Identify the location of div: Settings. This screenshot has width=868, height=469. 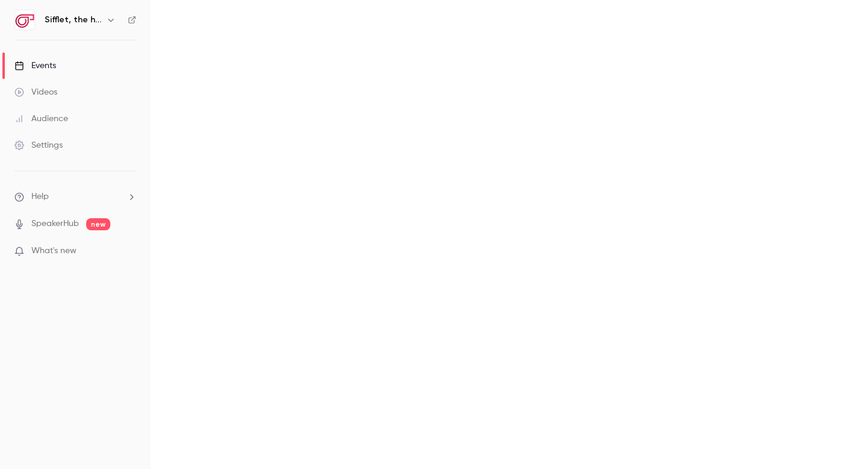
(39, 145).